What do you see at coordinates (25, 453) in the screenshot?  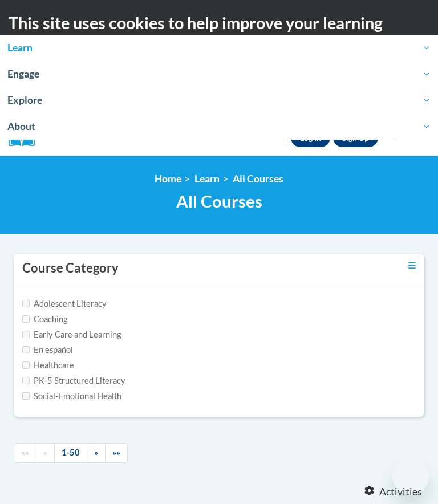 I see `a: Begining` at bounding box center [25, 453].